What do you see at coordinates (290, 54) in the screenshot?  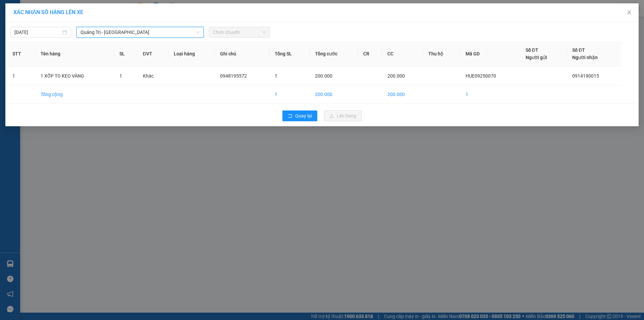 I see `th: Tổng SL` at bounding box center [290, 54].